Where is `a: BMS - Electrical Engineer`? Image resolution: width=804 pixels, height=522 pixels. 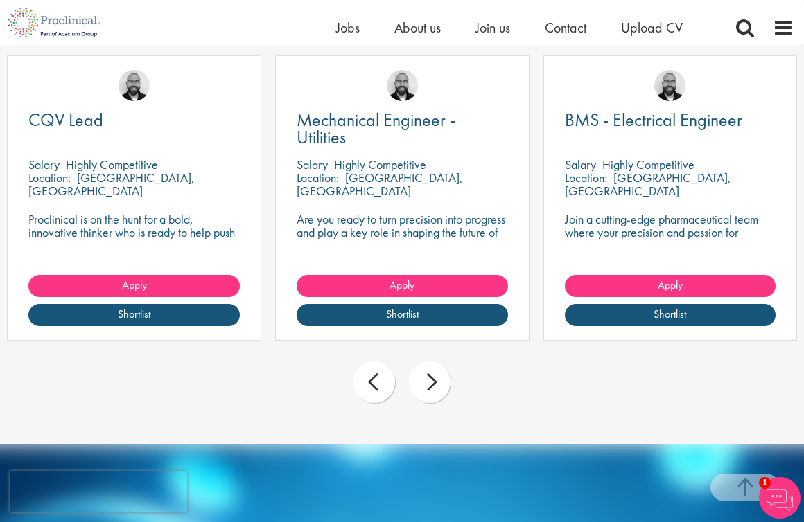 a: BMS - Electrical Engineer is located at coordinates (670, 120).